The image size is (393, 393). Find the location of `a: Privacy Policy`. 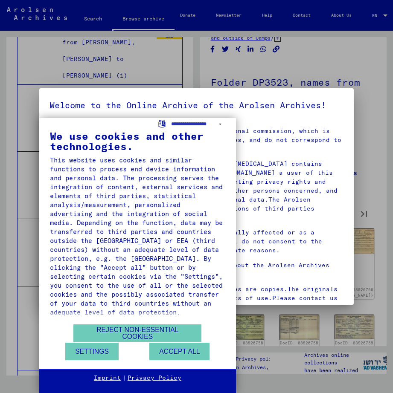

a: Privacy Policy is located at coordinates (154, 378).